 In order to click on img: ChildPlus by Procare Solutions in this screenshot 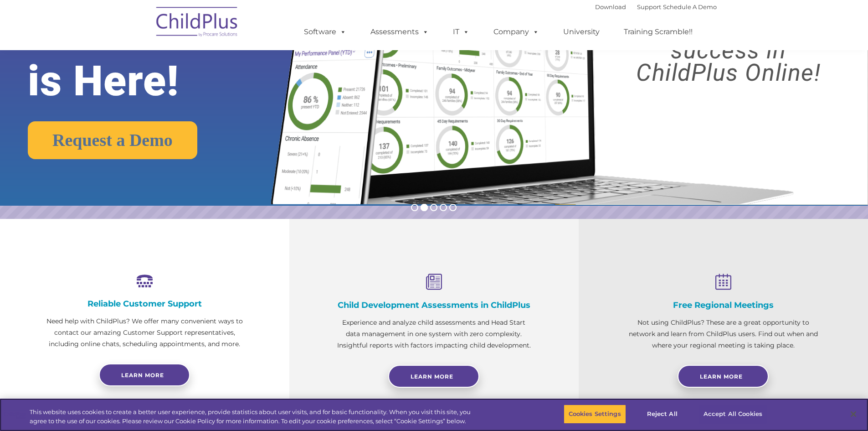, I will do `click(197, 23)`.